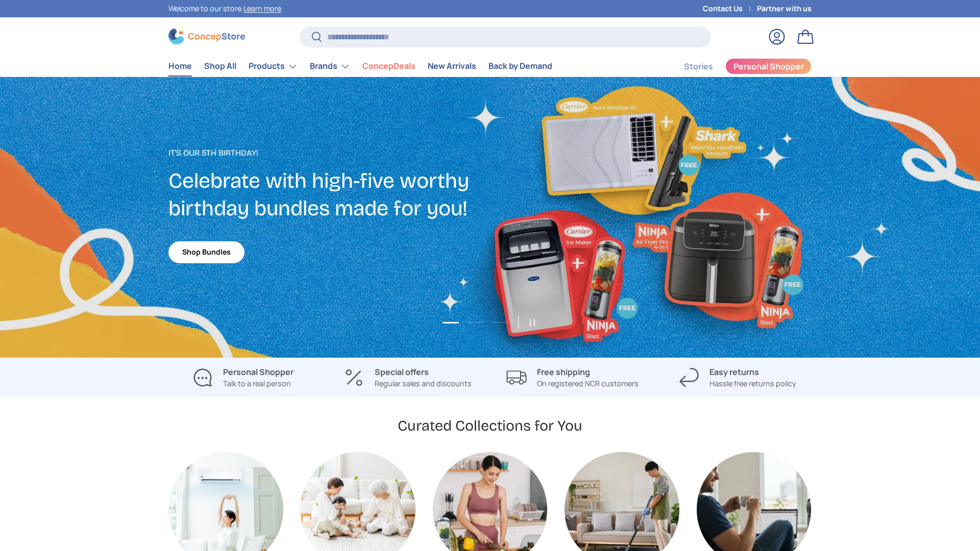  What do you see at coordinates (784, 9) in the screenshot?
I see `a: Partner with us` at bounding box center [784, 9].